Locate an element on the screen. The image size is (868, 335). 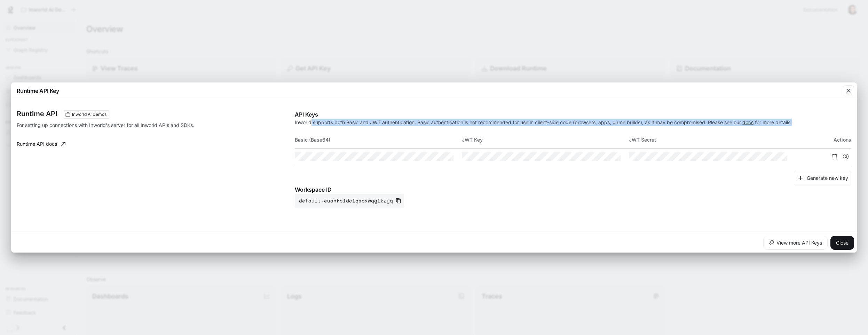
p: API Keys is located at coordinates (573, 115).